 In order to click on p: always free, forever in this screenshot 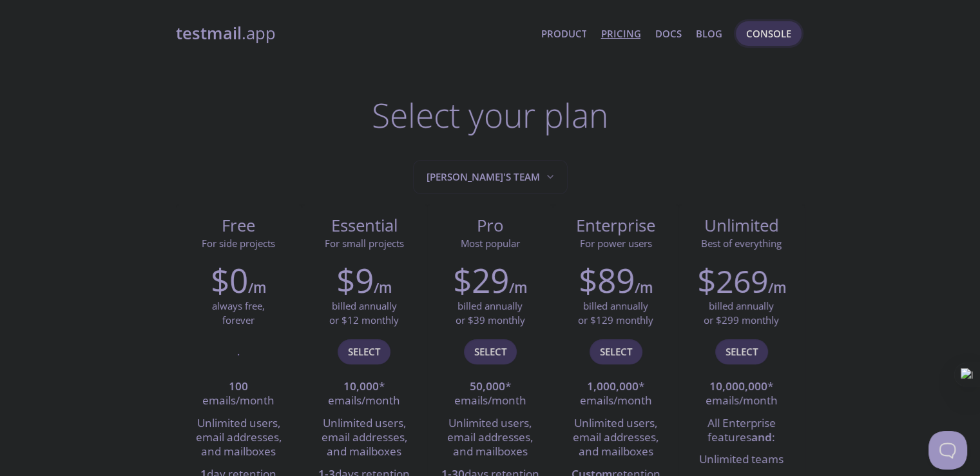, I will do `click(238, 313)`.